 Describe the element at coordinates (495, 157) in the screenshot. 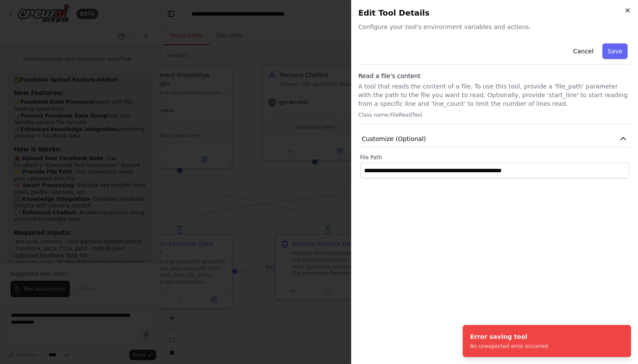

I see `label: File Path` at that location.